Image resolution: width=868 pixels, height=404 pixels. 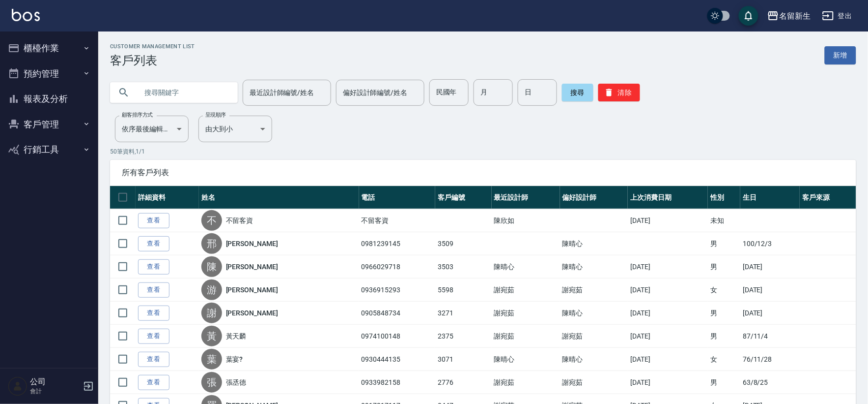 What do you see at coordinates (789, 16) in the screenshot?
I see `button: 名留新生` at bounding box center [789, 16].